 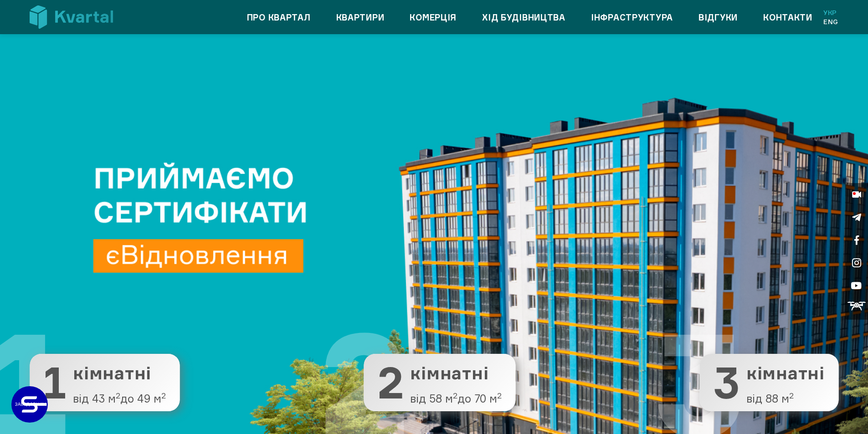 What do you see at coordinates (632, 17) in the screenshot?
I see `a: Інфраструктура` at bounding box center [632, 17].